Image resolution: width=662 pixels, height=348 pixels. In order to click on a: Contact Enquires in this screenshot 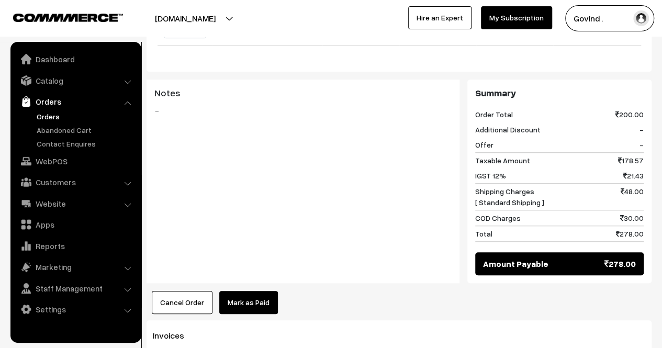, I will do `click(86, 143)`.